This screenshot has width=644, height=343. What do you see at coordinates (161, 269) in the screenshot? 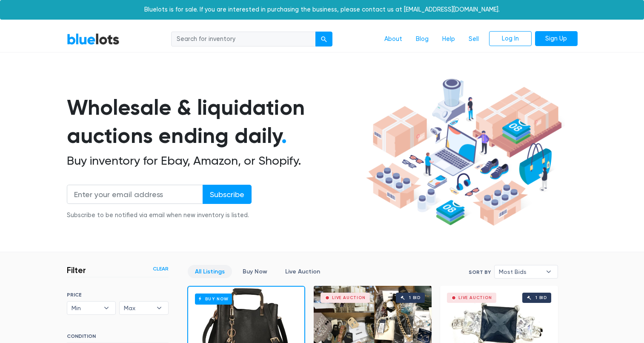
I see `a: Clear` at bounding box center [161, 269].